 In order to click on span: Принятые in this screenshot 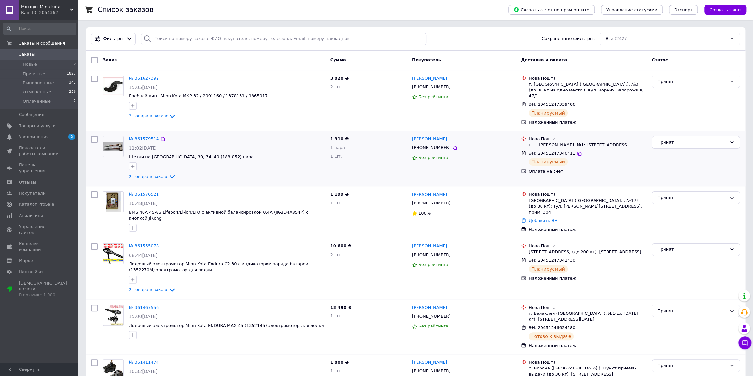, I will do `click(34, 74)`.